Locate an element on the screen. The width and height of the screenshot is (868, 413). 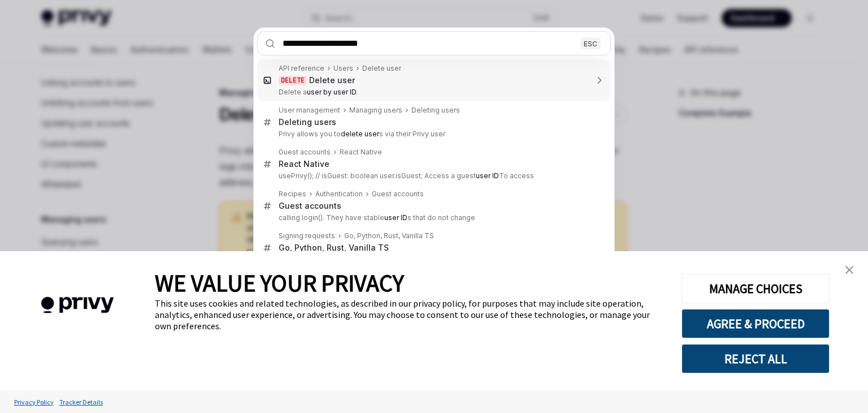
div: ESC is located at coordinates (591, 43).